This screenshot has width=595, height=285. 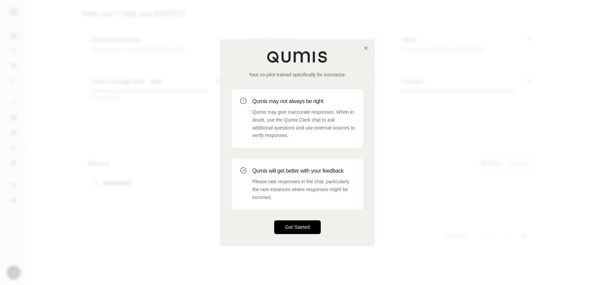 I want to click on p: Qumis may give inaccurate responses. When in doubt, use the Qumis Clerk chat to ask additional qu..., so click(x=304, y=124).